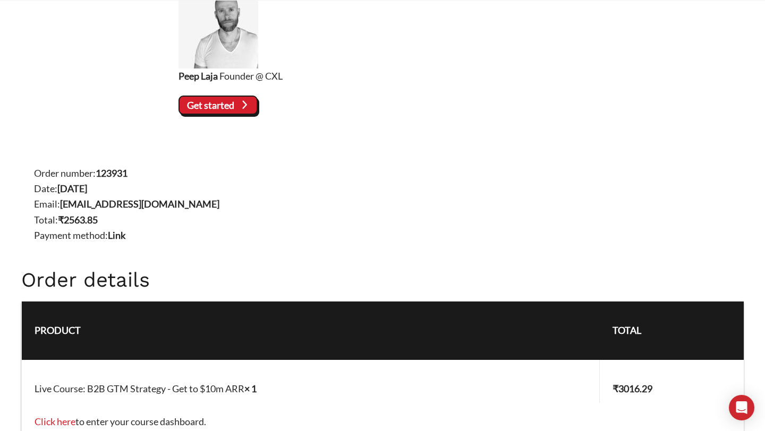 This screenshot has height=431, width=765. Describe the element at coordinates (112, 173) in the screenshot. I see `strong: 123931` at that location.